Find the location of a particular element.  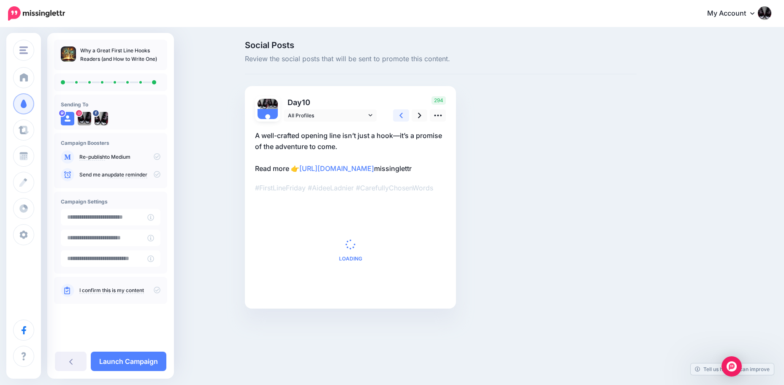

div: Loading is located at coordinates (350, 250).